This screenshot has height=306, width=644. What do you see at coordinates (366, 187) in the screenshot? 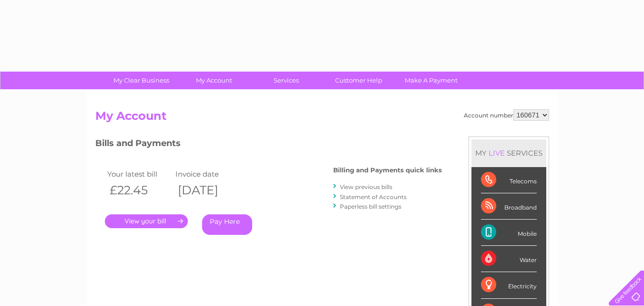
I see `a: View previous bills` at bounding box center [366, 187].